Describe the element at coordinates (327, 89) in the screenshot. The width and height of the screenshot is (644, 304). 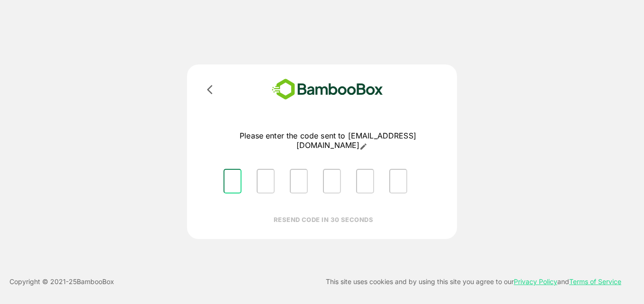
I see `img: bamboobox` at that location.